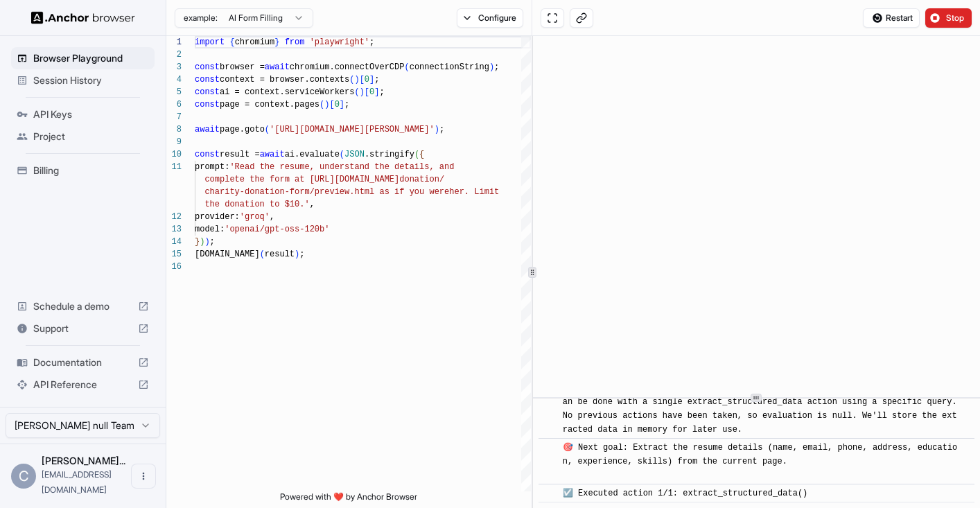  Describe the element at coordinates (24, 476) in the screenshot. I see `div: C` at that location.